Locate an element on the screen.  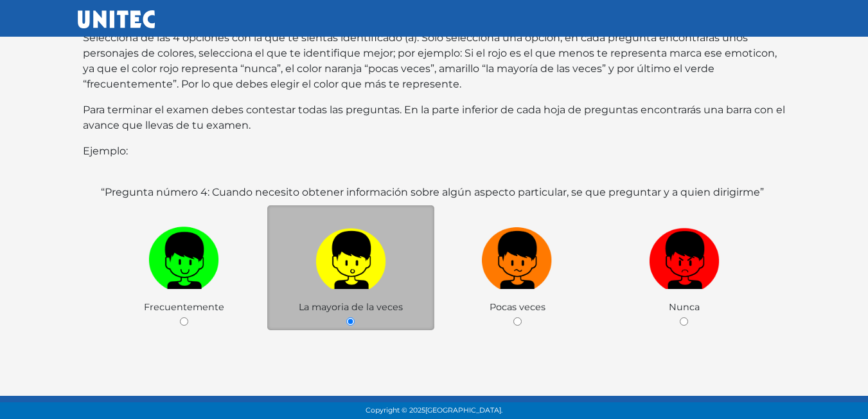
span: Frecuentemente is located at coordinates (184, 307).